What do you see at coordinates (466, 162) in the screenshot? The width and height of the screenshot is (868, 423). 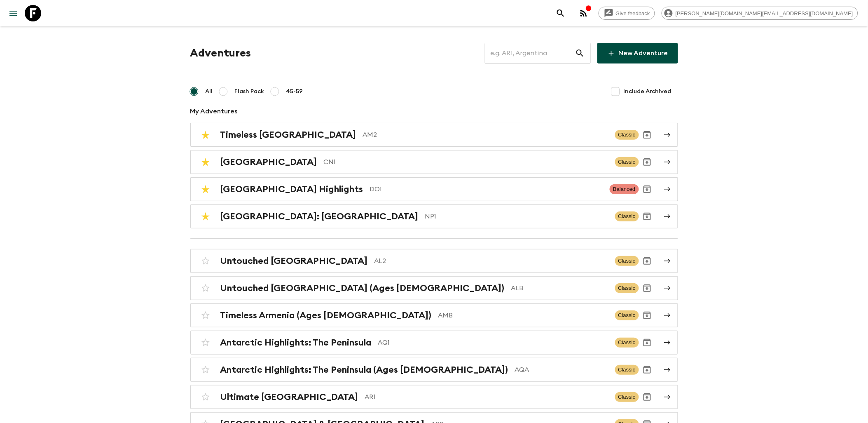 I see `p: CN1` at bounding box center [466, 162].